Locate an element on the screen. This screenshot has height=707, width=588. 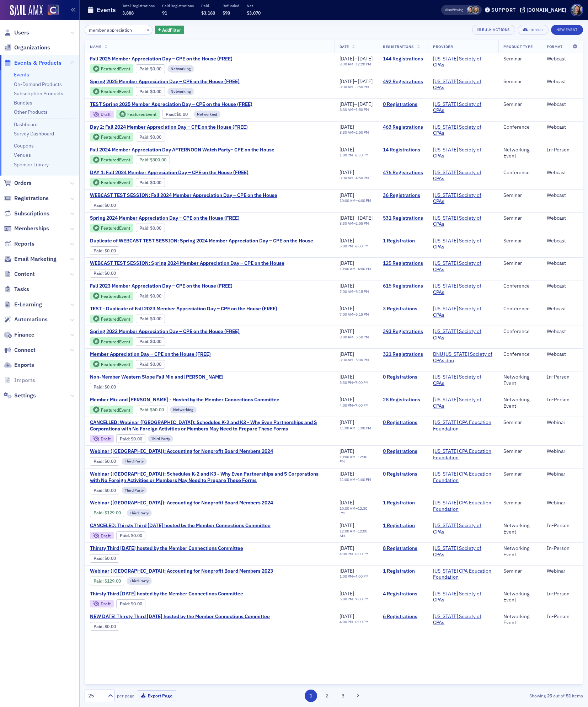
p: Net is located at coordinates (254, 6).